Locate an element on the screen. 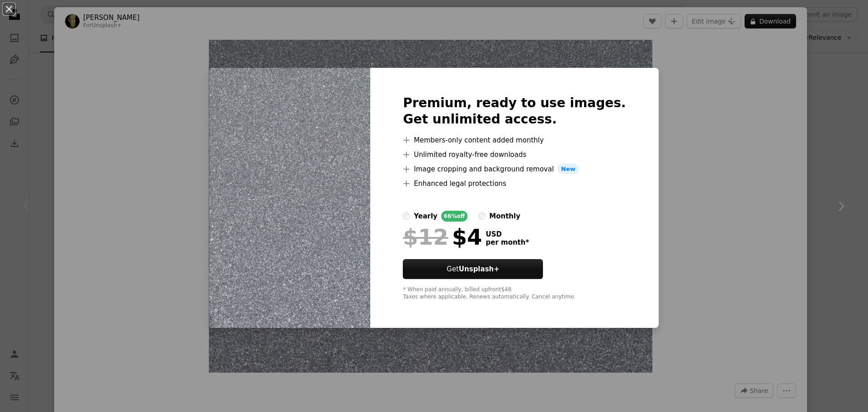  span: per month * is located at coordinates (507, 242).